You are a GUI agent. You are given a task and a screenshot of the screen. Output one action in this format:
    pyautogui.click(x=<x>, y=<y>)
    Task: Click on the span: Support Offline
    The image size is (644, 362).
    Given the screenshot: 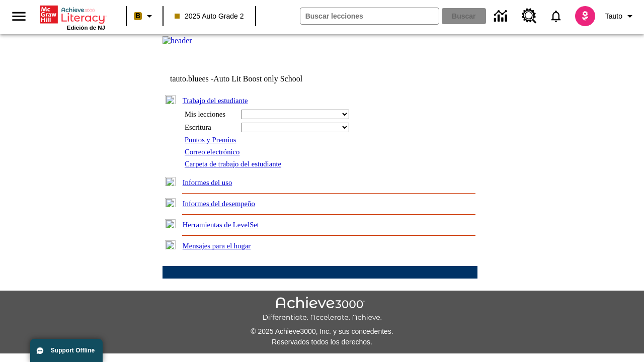 What is the action you would take?
    pyautogui.click(x=72, y=350)
    